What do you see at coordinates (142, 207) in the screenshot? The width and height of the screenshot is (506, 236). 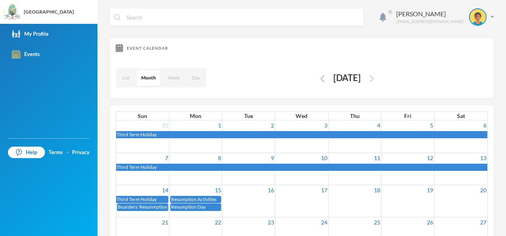 I see `span: Boarders' Resunmption` at bounding box center [142, 207].